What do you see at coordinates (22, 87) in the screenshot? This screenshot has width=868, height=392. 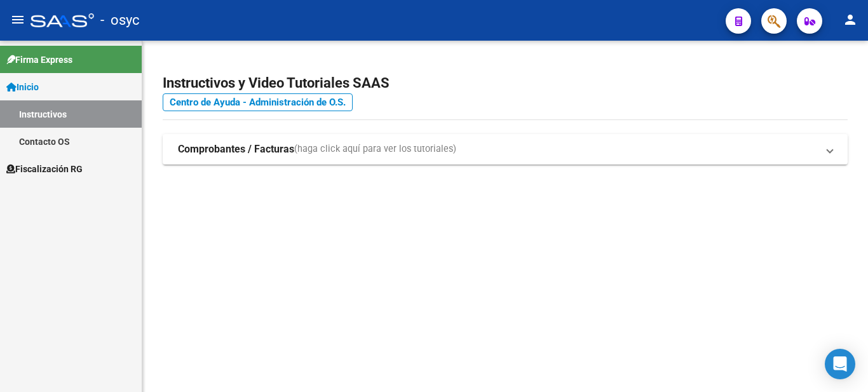 I see `span: Inicio` at bounding box center [22, 87].